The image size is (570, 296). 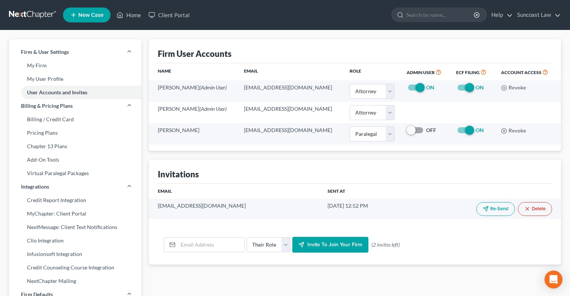 I want to click on a: Infusionsoft Integration, so click(x=75, y=254).